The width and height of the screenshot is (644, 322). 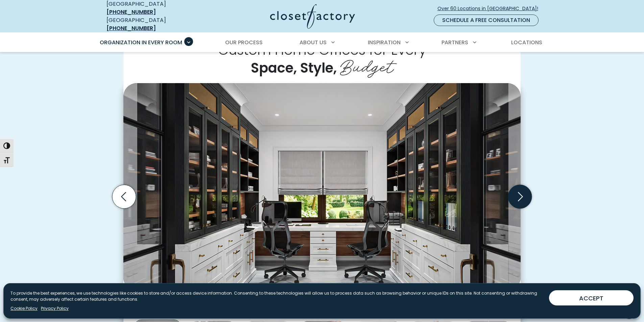 What do you see at coordinates (322, 187) in the screenshot?
I see `img: Dual workstation home office with glass-front upper cabinetry, full-extension drawers, overhead c...` at bounding box center [322, 187].